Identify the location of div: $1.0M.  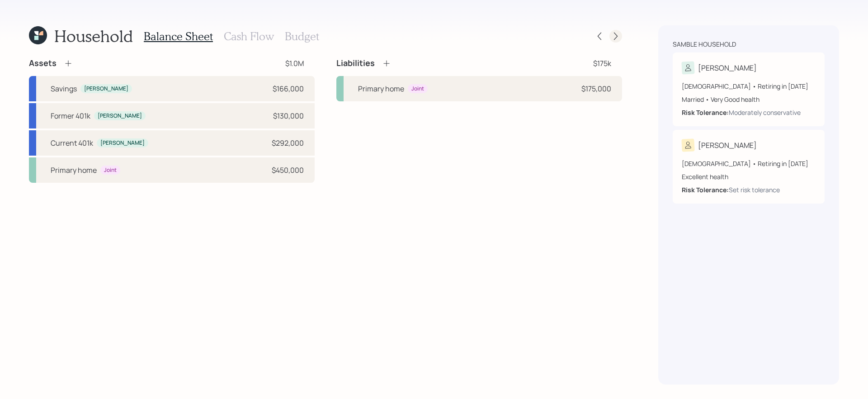
(294, 63).